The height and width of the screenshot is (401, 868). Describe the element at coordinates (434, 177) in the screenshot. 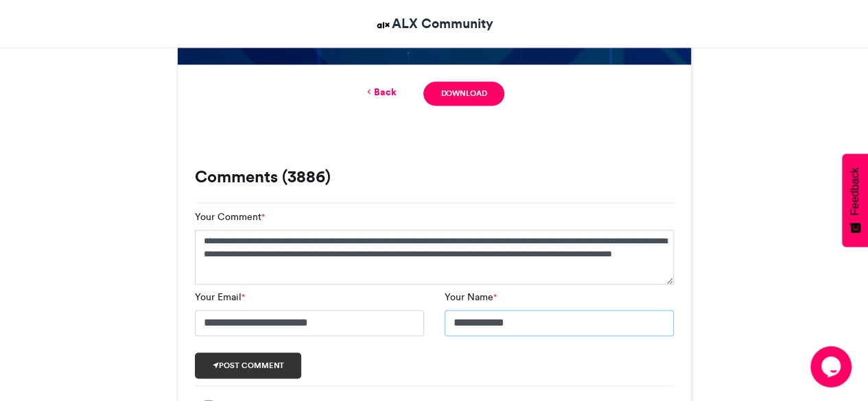

I see `h3: Comments (3886)` at that location.